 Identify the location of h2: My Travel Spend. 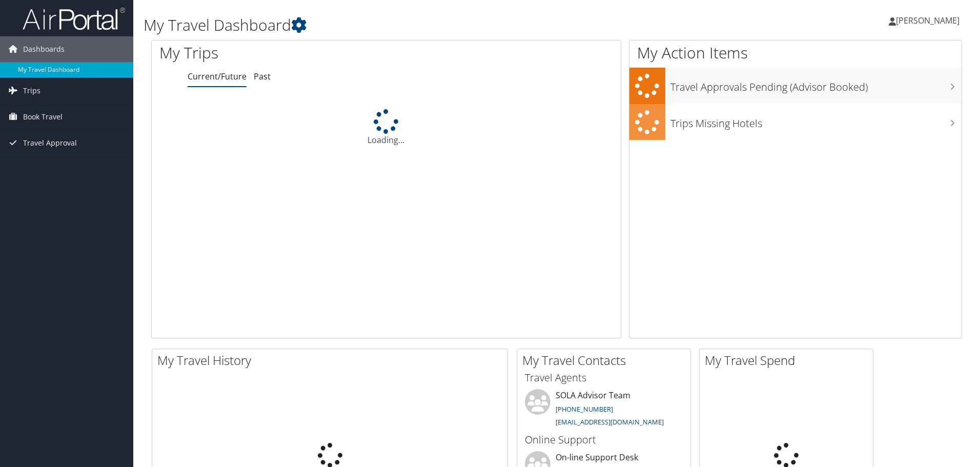
(788, 360).